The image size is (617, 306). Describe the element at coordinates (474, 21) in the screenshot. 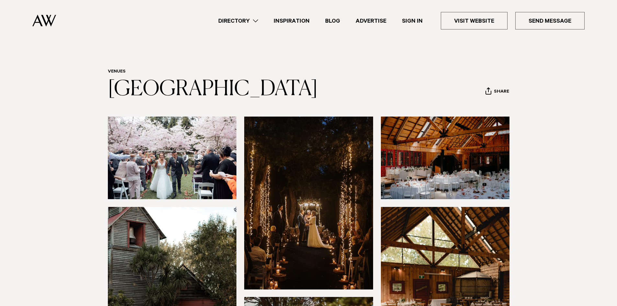

I see `a: Visit Website` at that location.